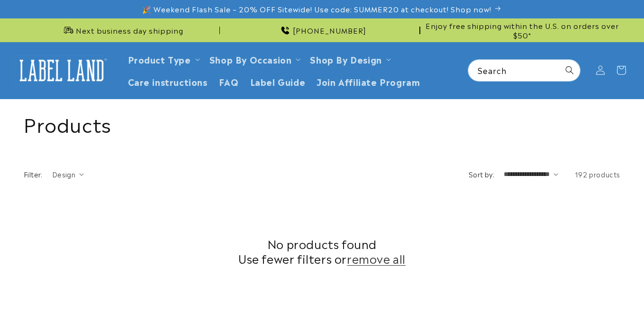 The width and height of the screenshot is (644, 333). Describe the element at coordinates (168, 81) in the screenshot. I see `span: Care instructions` at that location.